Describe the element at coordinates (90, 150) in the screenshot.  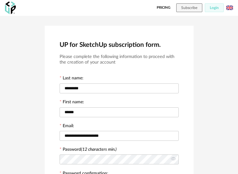
I see `label: Password` at that location.